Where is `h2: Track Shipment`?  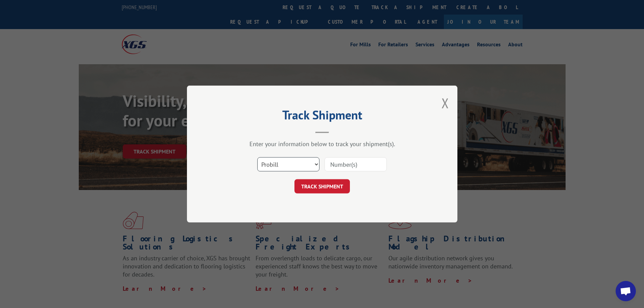 h2: Track Shipment is located at coordinates (322, 116).